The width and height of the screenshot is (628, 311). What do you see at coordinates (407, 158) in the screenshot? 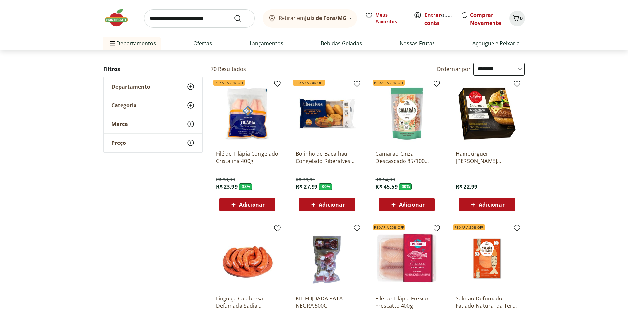
I see `p: Camarão Cinza Descascado 85/100 Congelado Natural Da Terra 400g` at bounding box center [407, 158].